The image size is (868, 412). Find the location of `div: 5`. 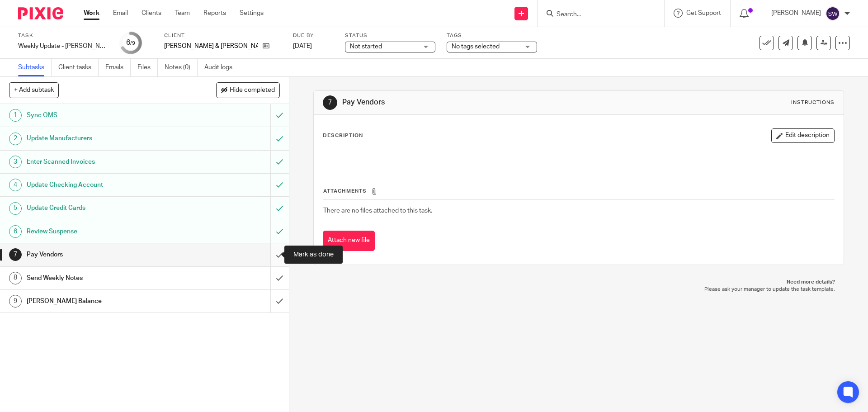

div: 5 is located at coordinates (15, 209).